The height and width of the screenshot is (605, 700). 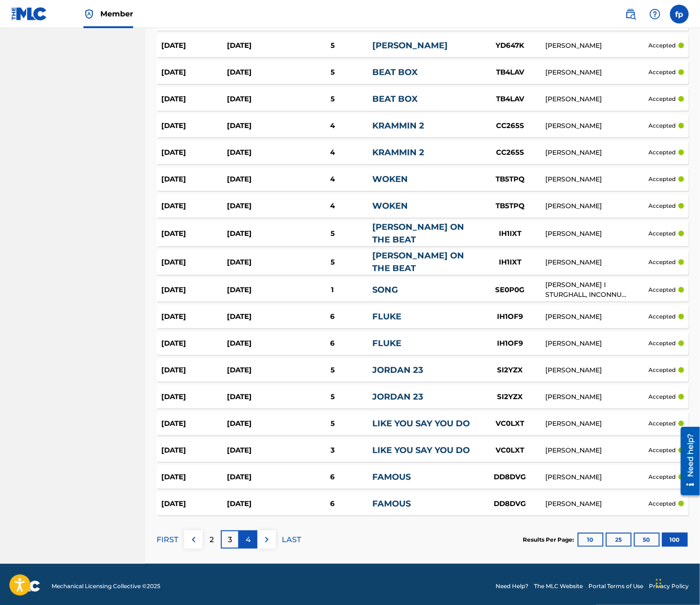 I want to click on div: Open Resource Center, so click(x=16, y=37).